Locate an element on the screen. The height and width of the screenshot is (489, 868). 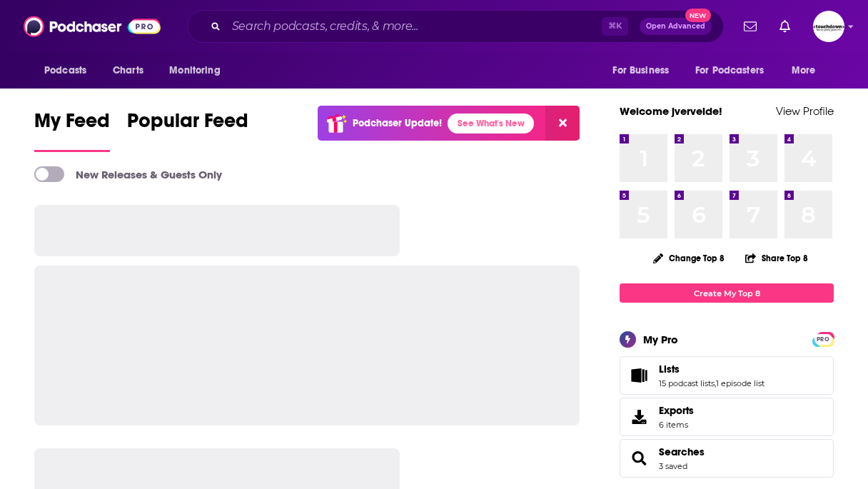
span: My Feed is located at coordinates (72, 125).